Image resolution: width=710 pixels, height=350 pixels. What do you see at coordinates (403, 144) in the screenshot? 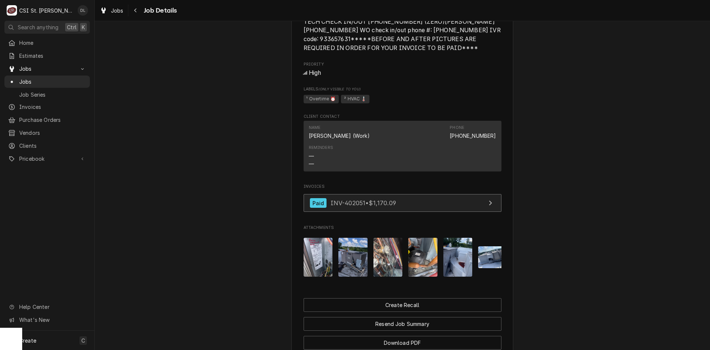
I see `div: Client Contact` at bounding box center [403, 144].